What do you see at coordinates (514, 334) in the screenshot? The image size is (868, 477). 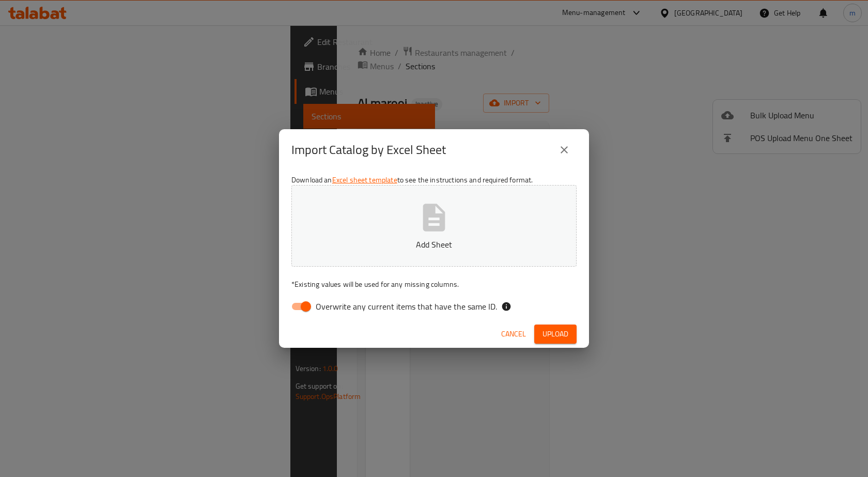 I see `button: Cancel` at bounding box center [514, 334].